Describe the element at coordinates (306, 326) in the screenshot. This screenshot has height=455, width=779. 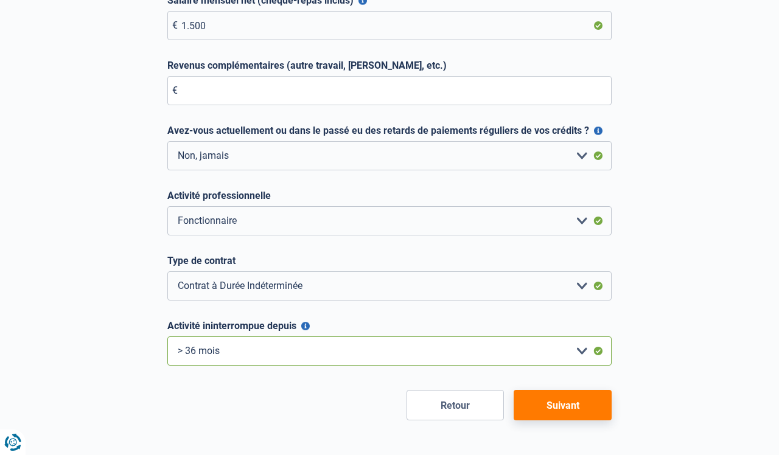
I see `button: Activité ininterrompue depuis` at that location.